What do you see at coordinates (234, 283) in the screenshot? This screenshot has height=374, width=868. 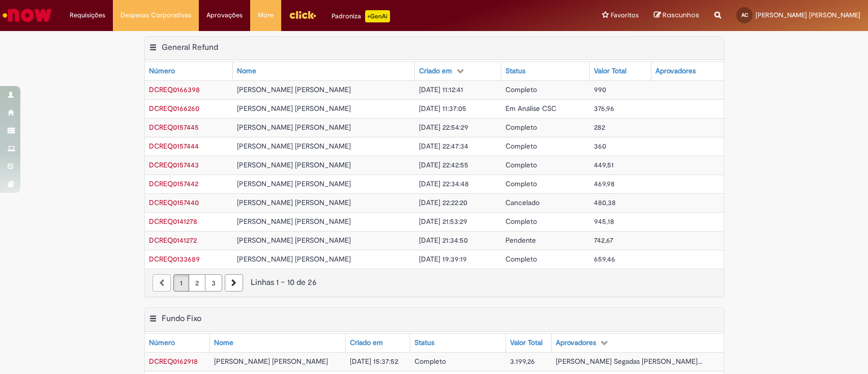 I see `a: Próxima página` at bounding box center [234, 283].